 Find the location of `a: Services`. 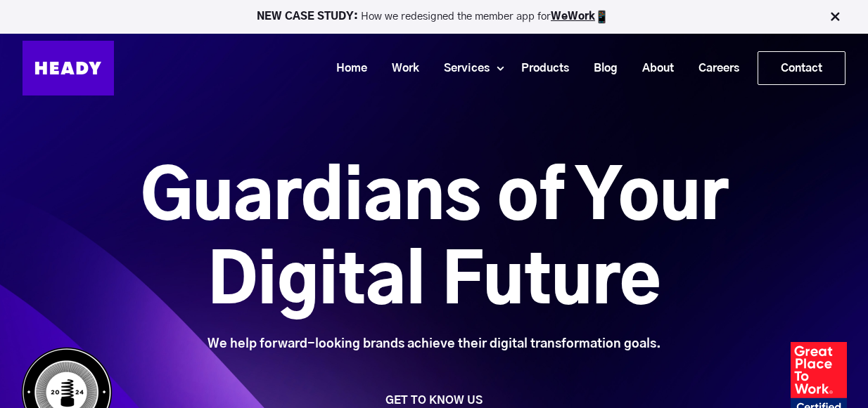

a: Services is located at coordinates (461, 68).